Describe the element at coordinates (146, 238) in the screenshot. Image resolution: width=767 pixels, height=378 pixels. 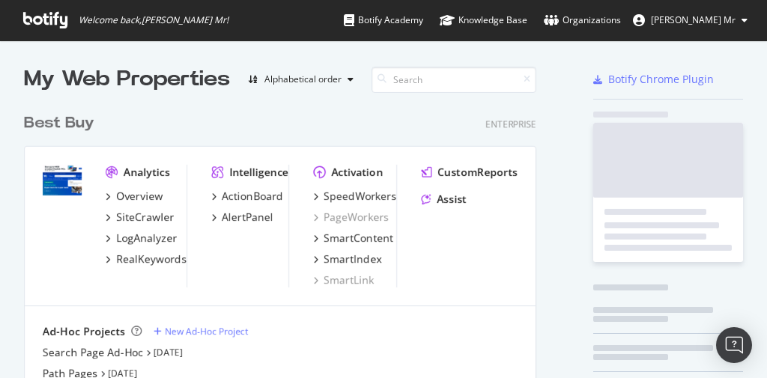
I see `div: LogAnalyzer` at that location.